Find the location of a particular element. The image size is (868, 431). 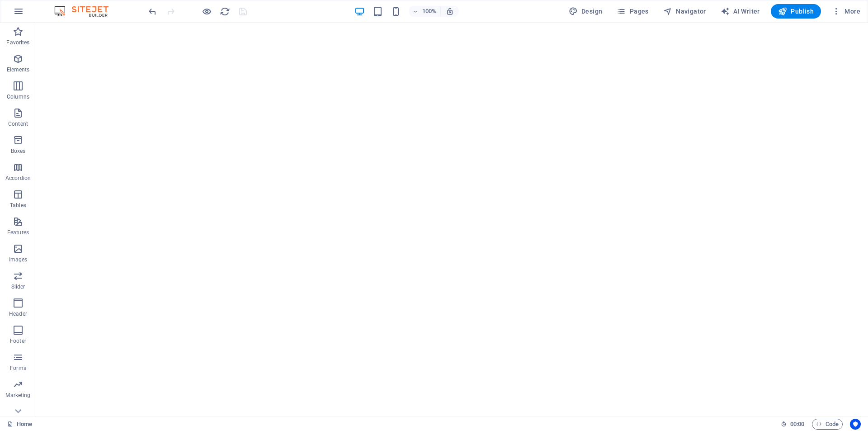

button: undo is located at coordinates (153, 11).